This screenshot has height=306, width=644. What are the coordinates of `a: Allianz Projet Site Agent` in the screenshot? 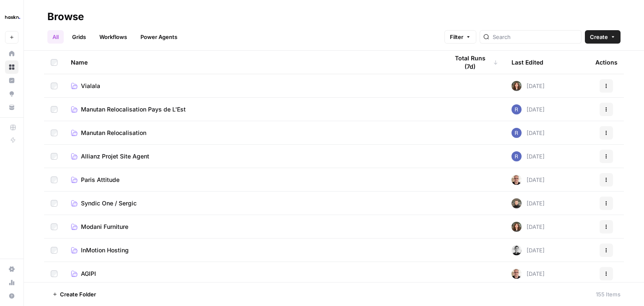 It's located at (253, 156).